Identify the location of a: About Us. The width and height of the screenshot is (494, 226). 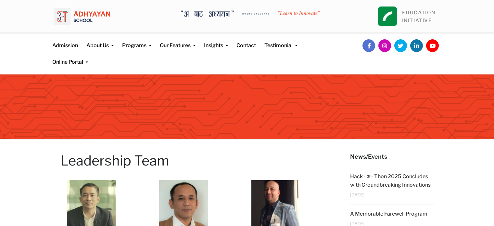
(100, 41).